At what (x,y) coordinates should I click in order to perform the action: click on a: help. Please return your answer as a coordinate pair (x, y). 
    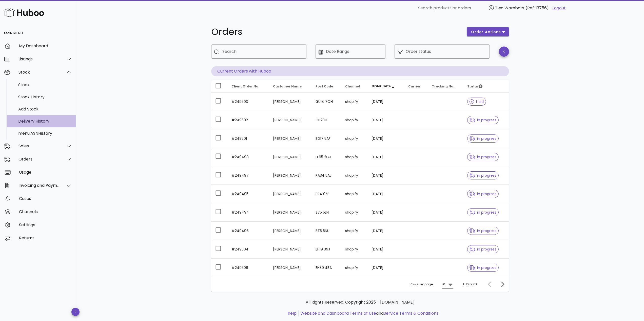
    Looking at the image, I should click on (292, 314).